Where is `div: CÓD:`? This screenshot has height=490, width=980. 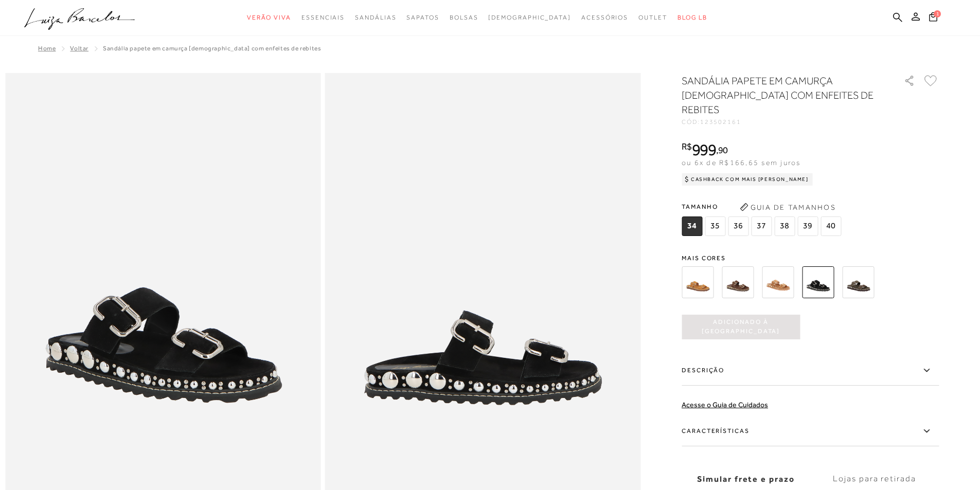 div: CÓD: is located at coordinates (785, 122).